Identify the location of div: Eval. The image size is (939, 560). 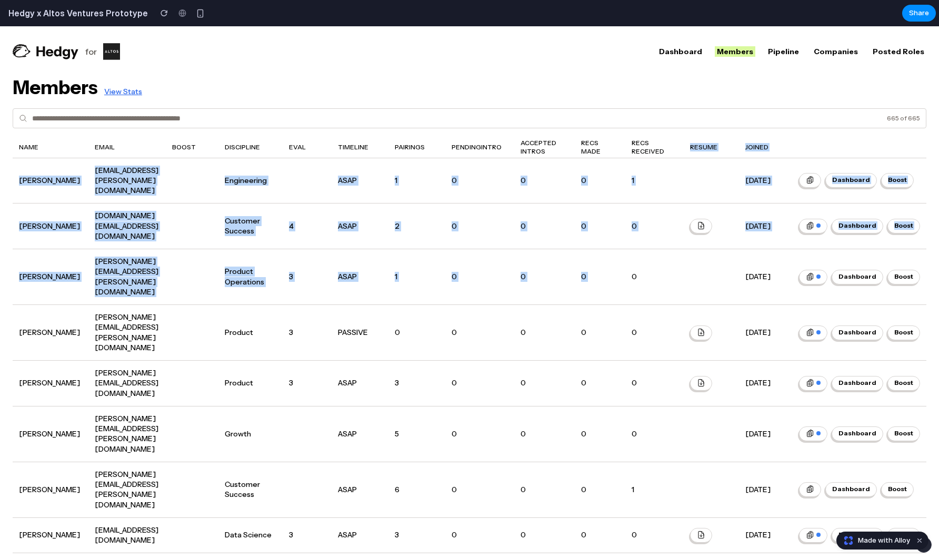
(307, 121).